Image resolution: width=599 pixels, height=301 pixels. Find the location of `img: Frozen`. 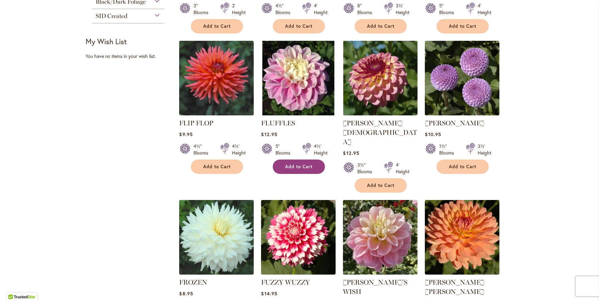

img: Frozen is located at coordinates (216, 237).